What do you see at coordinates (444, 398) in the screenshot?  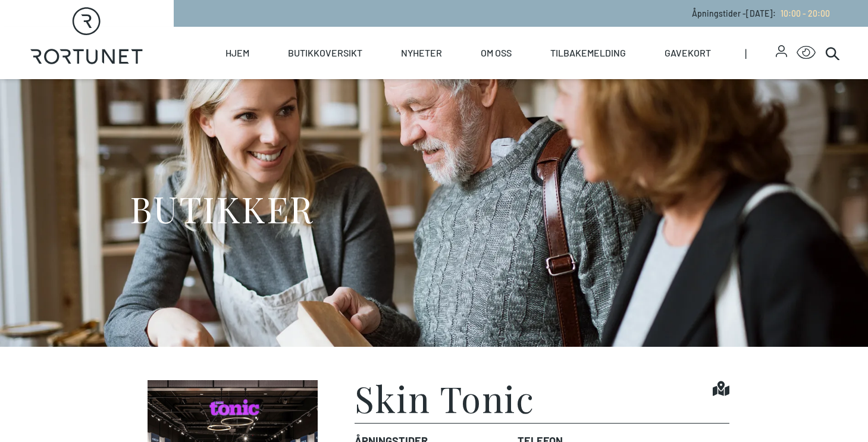 I see `h1: Skin Tonic` at bounding box center [444, 398].